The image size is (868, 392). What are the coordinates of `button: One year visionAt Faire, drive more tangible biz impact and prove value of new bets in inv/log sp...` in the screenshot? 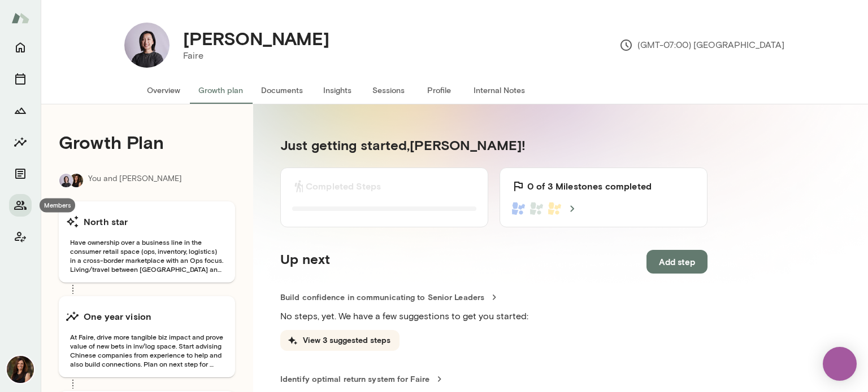 It's located at (147, 337).